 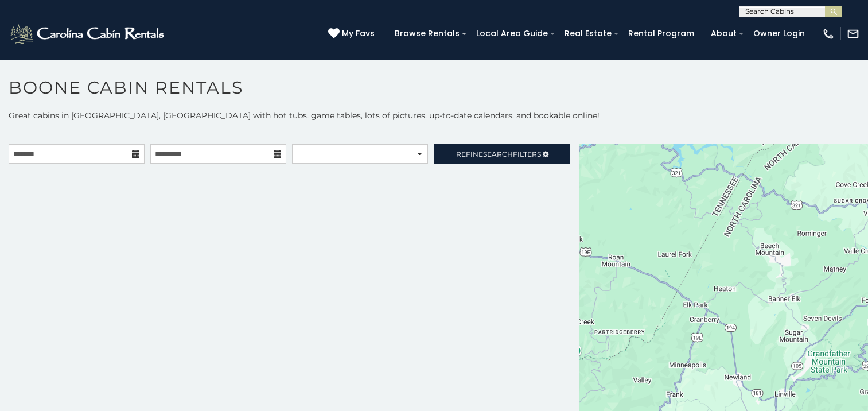 What do you see at coordinates (512, 33) in the screenshot?
I see `a: Local Area Guide` at bounding box center [512, 33].